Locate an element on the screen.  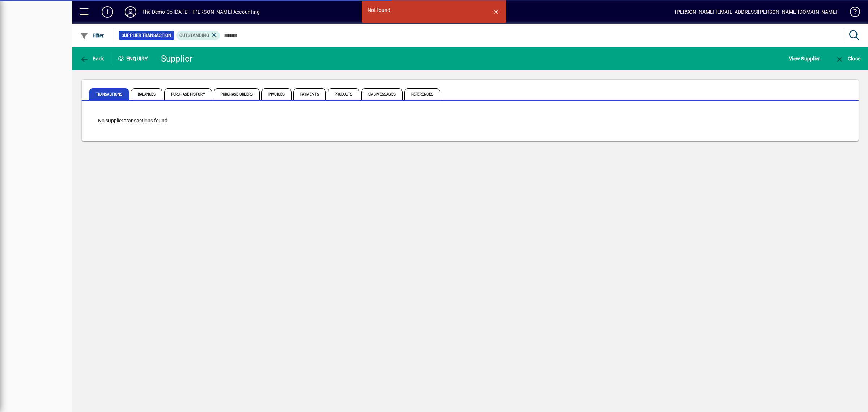
span: References is located at coordinates (423, 94).